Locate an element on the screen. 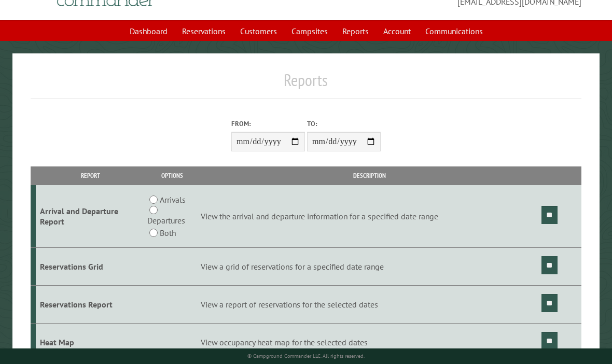 The height and width of the screenshot is (364, 612). a: Reports is located at coordinates (355, 31).